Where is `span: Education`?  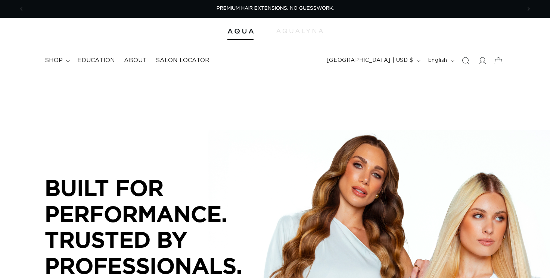 span: Education is located at coordinates (96, 60).